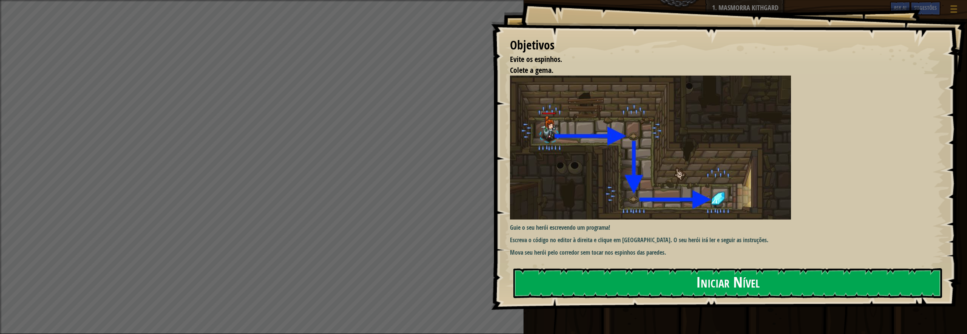 The width and height of the screenshot is (967, 334). What do you see at coordinates (720, 59) in the screenshot?
I see `li: Evite os espinhos.` at bounding box center [720, 59].